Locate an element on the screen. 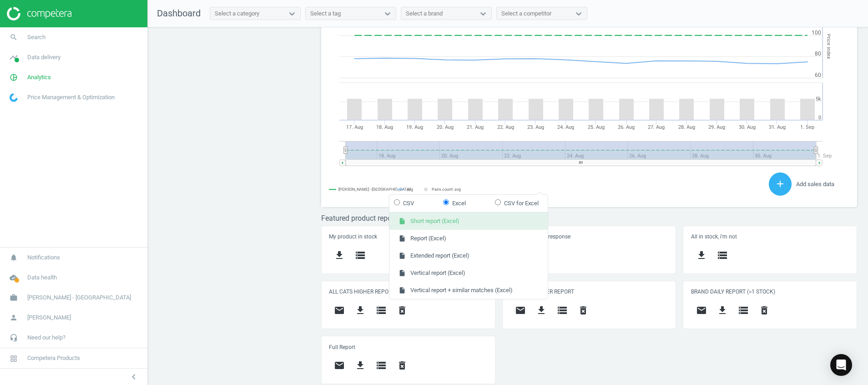 This screenshot has width=868, height=385. h5: ALL CATS LOWER REPORT is located at coordinates (589, 292).